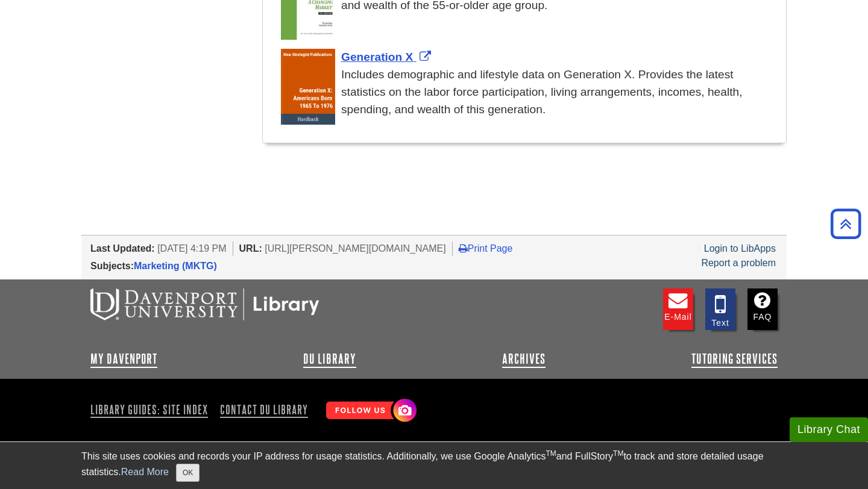 The height and width of the screenshot is (489, 868). Describe the element at coordinates (829, 429) in the screenshot. I see `button: Library Chat` at that location.